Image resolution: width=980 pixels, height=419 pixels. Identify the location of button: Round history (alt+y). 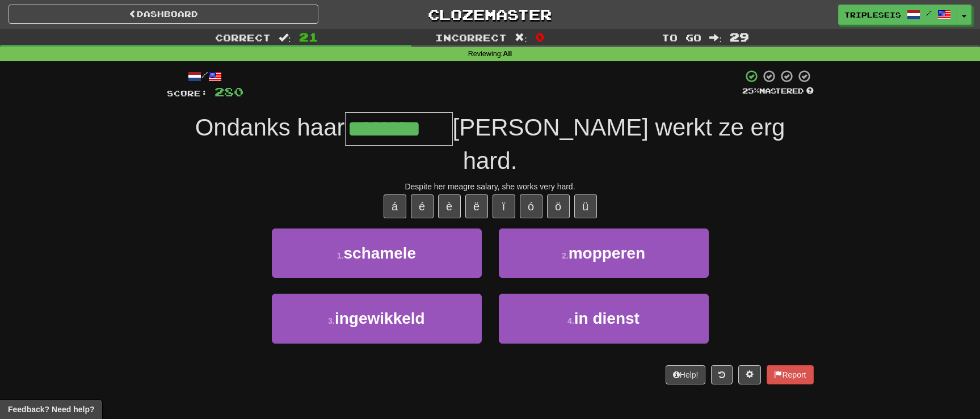
(722, 375).